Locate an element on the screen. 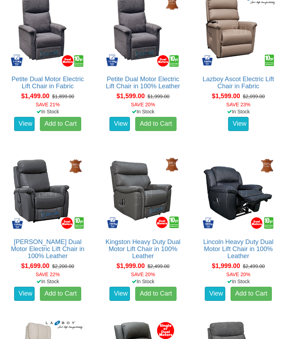 The image size is (286, 339). a: Kingston Heavy Duty Dual Motor Lift Chair in 100% Leather is located at coordinates (143, 249).